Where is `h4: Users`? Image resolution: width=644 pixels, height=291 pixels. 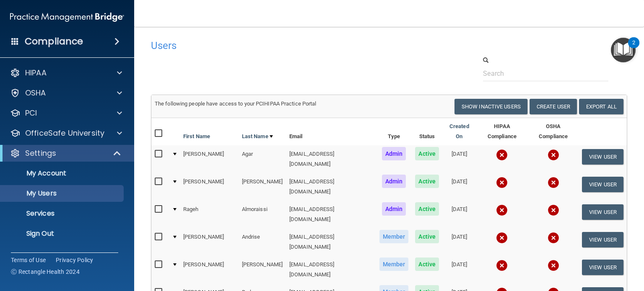 h4: Users is located at coordinates (287, 45).